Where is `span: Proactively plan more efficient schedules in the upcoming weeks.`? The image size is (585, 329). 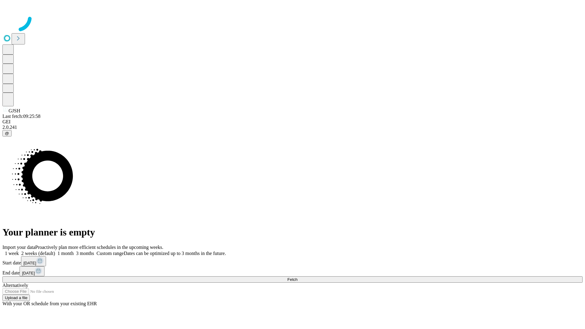 span: Proactively plan more efficient schedules in the upcoming weeks. is located at coordinates (99, 247).